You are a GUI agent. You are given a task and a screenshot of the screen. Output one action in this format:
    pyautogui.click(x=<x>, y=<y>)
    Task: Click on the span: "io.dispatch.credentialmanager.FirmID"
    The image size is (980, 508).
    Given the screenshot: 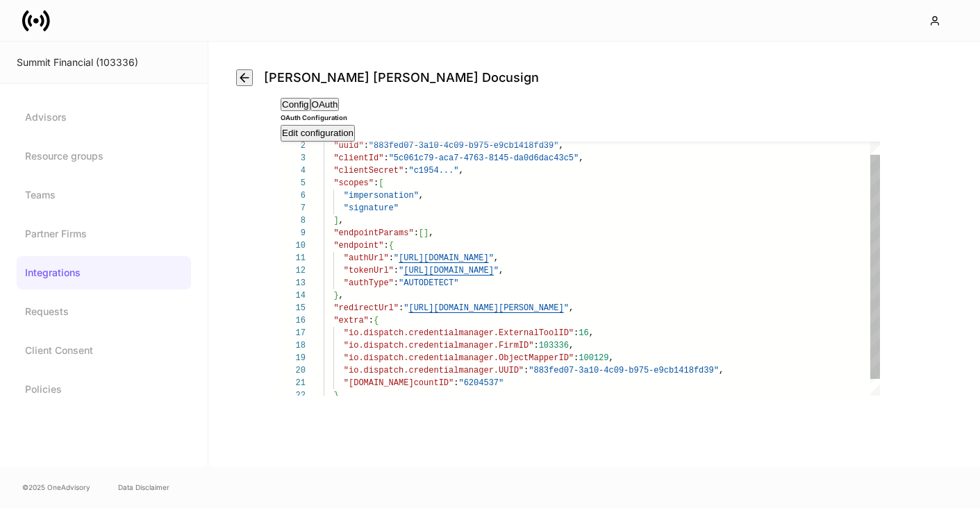 What is the action you would take?
    pyautogui.click(x=439, y=346)
    